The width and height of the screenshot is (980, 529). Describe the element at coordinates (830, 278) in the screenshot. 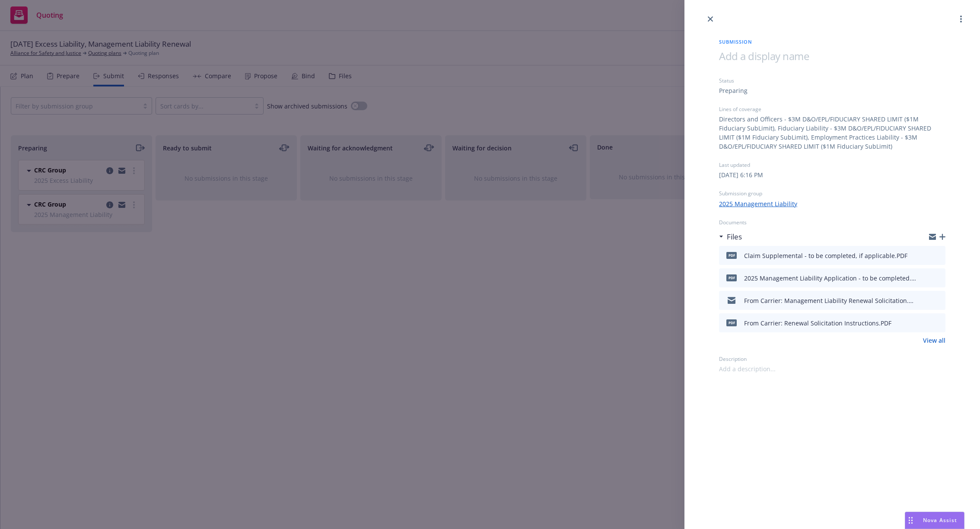

I see `div: 2025 Management Liability Application - to be completed.PDF` at that location.